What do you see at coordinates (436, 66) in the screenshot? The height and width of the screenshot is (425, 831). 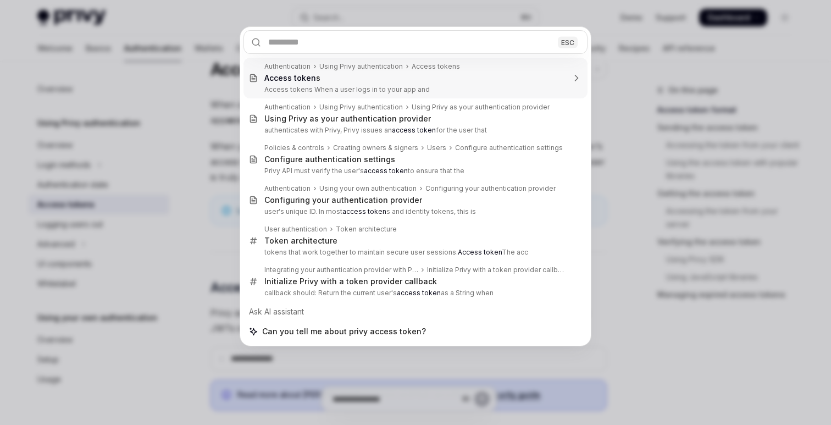 I see `div: Access tokens` at bounding box center [436, 66].